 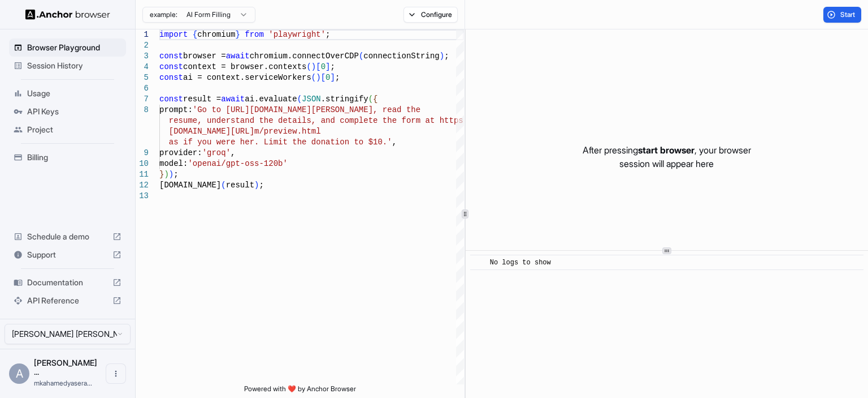 What do you see at coordinates (142, 164) in the screenshot?
I see `div: 10` at bounding box center [142, 164].